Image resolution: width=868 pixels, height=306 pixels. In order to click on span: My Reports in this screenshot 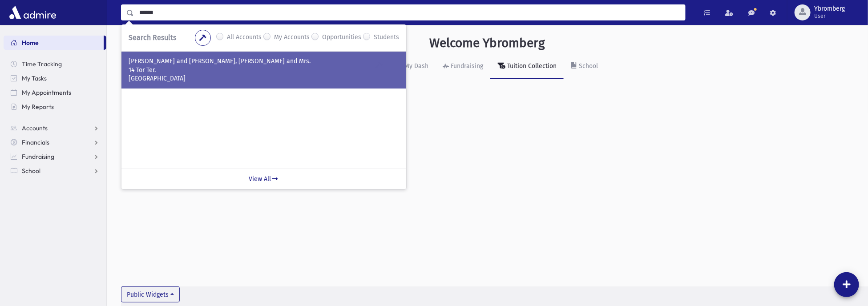, I will do `click(38, 106)`.